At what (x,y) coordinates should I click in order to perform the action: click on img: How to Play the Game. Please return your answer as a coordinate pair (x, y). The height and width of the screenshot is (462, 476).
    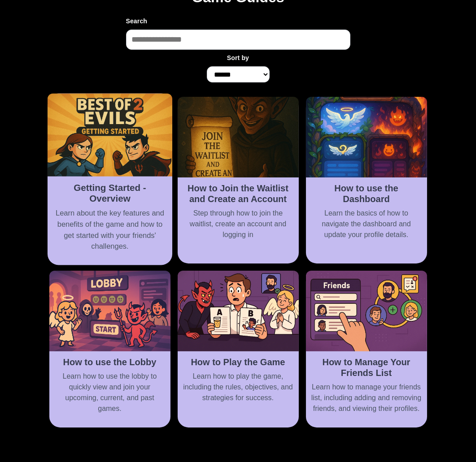
    Looking at the image, I should click on (238, 311).